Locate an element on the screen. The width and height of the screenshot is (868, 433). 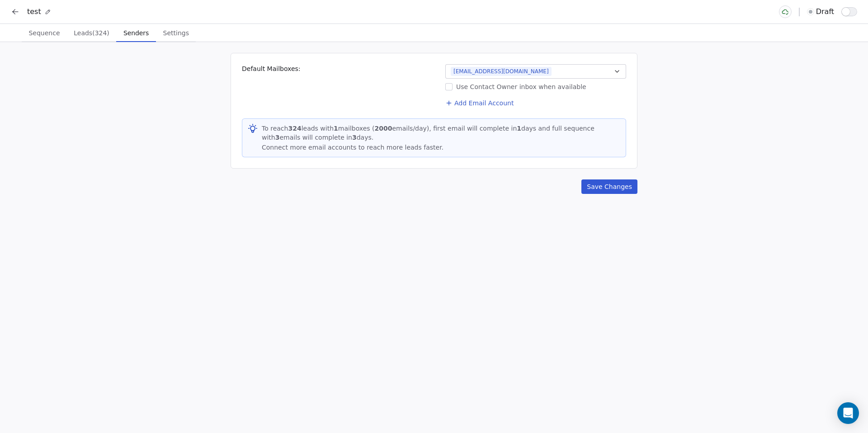
div: Open Intercom Messenger is located at coordinates (848, 413).